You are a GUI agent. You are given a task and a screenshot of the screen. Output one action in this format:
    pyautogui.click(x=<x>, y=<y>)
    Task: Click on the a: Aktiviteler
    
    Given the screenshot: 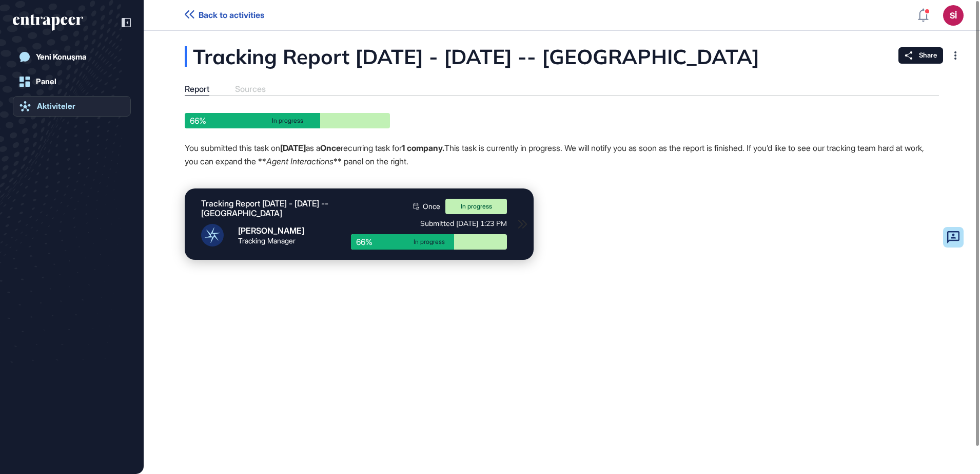 What is the action you would take?
    pyautogui.click(x=72, y=106)
    